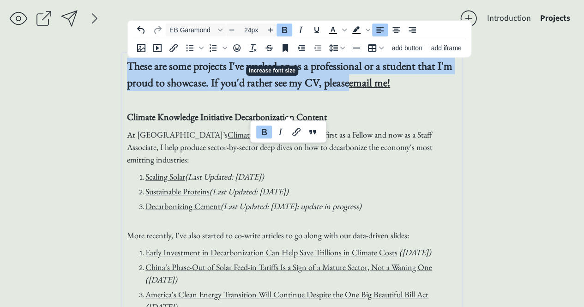 This screenshot has height=307, width=584. What do you see at coordinates (268, 235) in the screenshot?
I see `span: More recently, I've also started to co-write articles to go along with our data-driven slides:` at bounding box center [268, 235].